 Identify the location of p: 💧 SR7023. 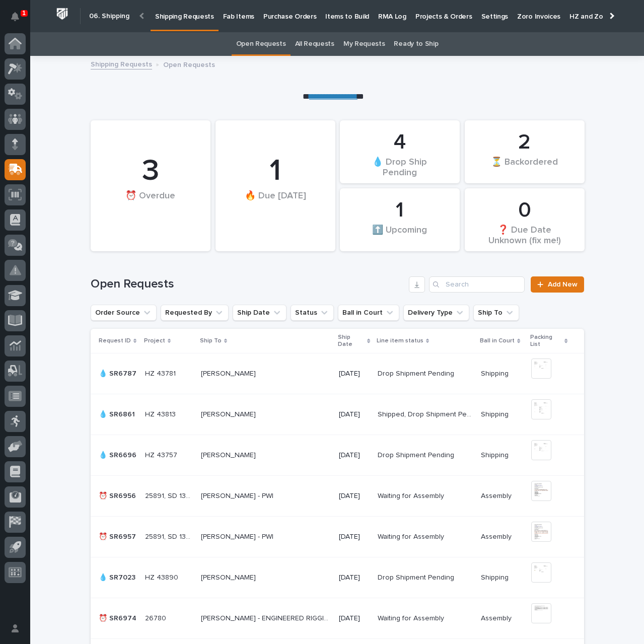
(118, 577).